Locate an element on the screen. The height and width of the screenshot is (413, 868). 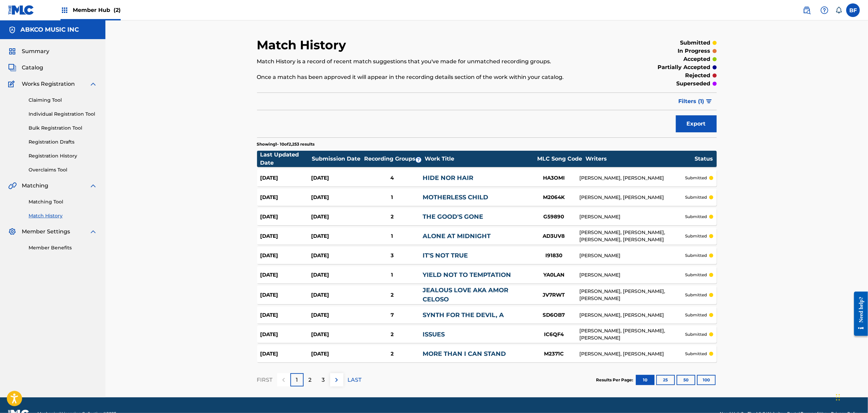
img: Summary is located at coordinates (12, 51).